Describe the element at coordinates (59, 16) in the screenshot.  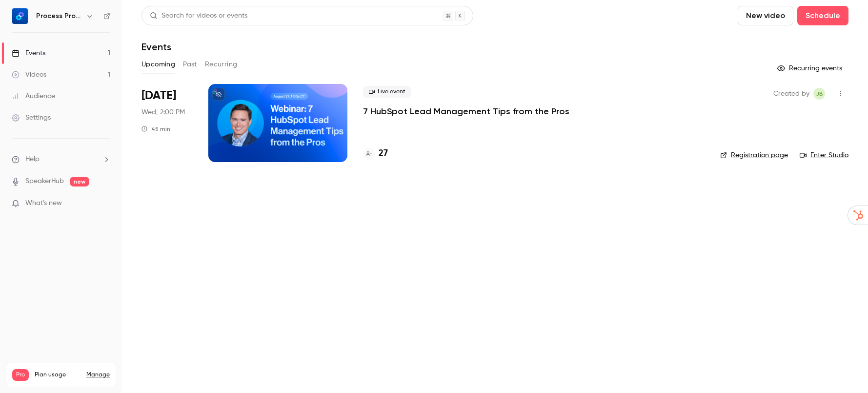
I see `h6: Process Pro Consulting` at that location.